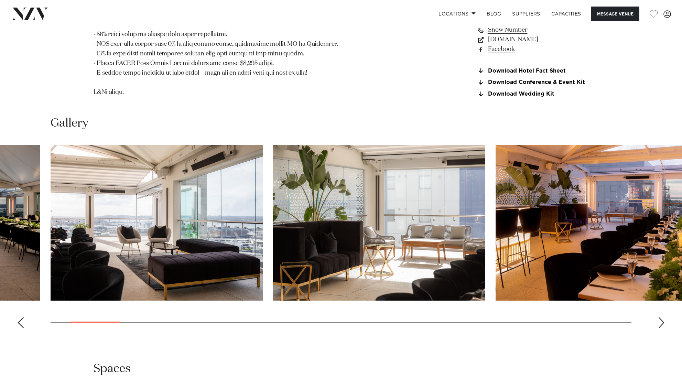 The image size is (682, 389). I want to click on a: Download Conference & Event Kit, so click(533, 83).